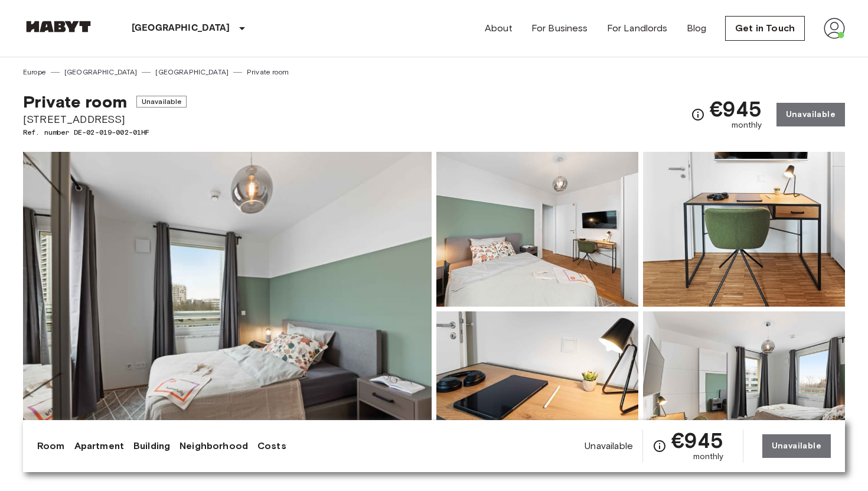 The image size is (868, 491). What do you see at coordinates (214, 446) in the screenshot?
I see `a: Neighborhood` at bounding box center [214, 446].